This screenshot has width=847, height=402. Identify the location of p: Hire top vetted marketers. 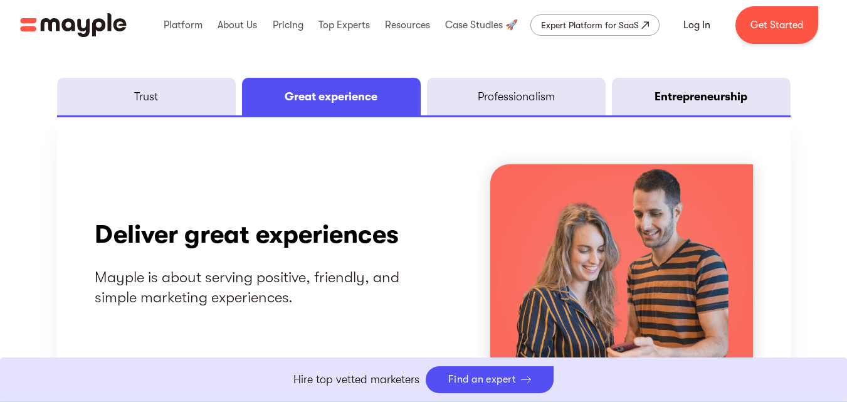
(356, 379).